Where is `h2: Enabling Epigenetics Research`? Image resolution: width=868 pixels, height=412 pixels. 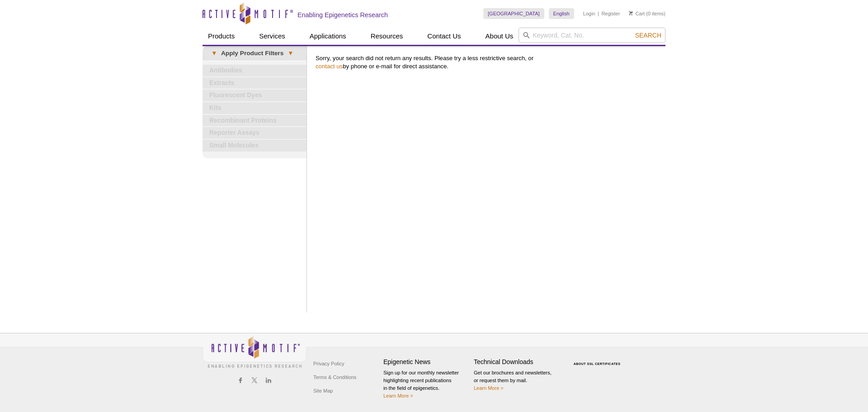
h2: Enabling Epigenetics Research is located at coordinates (343, 15).